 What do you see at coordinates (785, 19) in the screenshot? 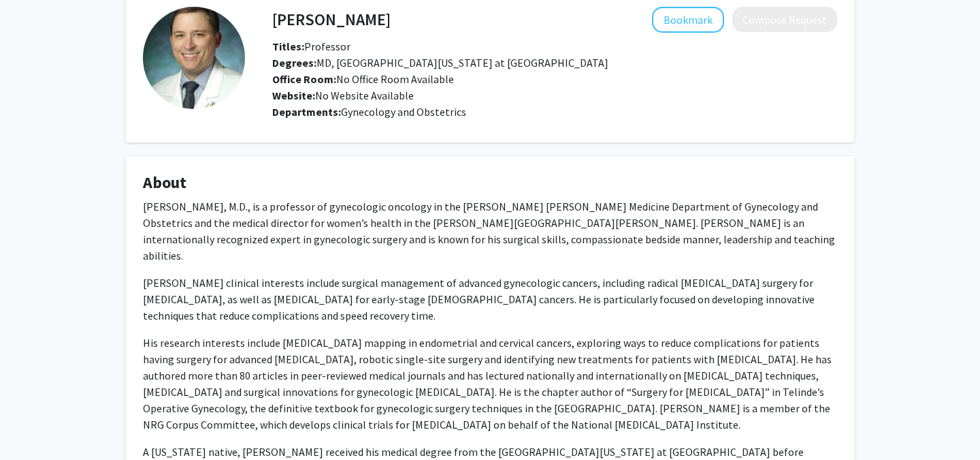
I see `button: Compose Request to Edward Tanner` at bounding box center [785, 19].